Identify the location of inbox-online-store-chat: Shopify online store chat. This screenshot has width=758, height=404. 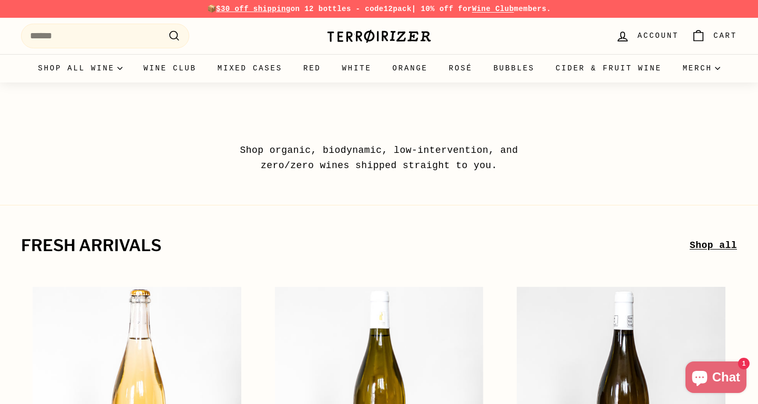
(716, 378).